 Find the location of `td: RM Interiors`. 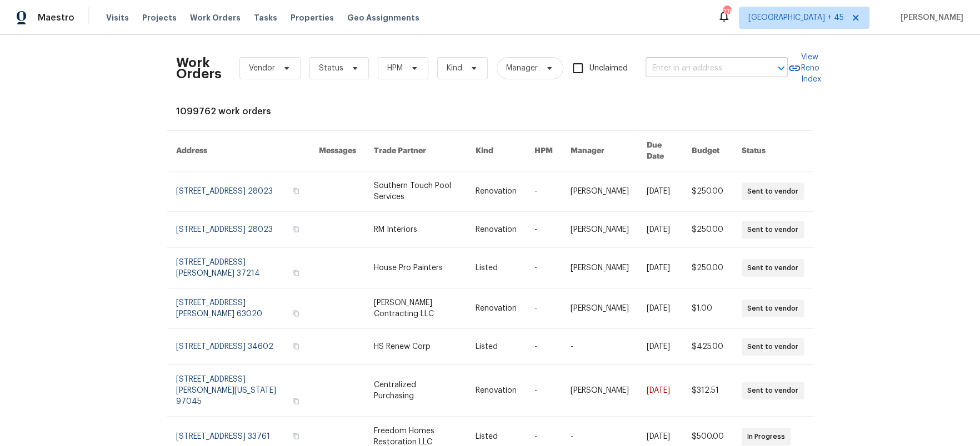

td: RM Interiors is located at coordinates (415, 230).